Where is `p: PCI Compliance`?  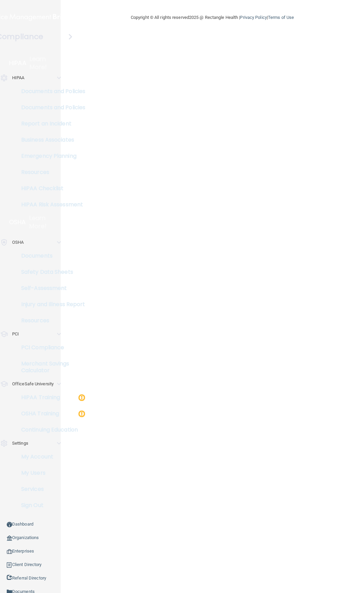
p: PCI Compliance is located at coordinates (50, 347).